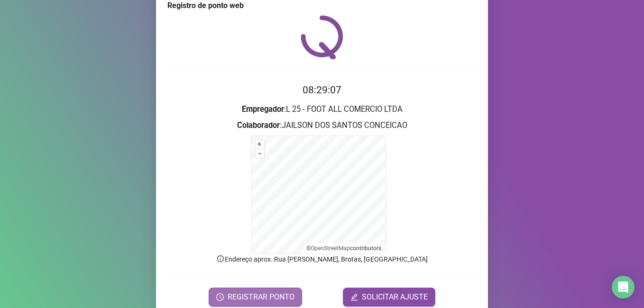  What do you see at coordinates (322, 109) in the screenshot?
I see `h3: : L 25 - FOOT ALL COMERCIO LTDA` at bounding box center [322, 109].